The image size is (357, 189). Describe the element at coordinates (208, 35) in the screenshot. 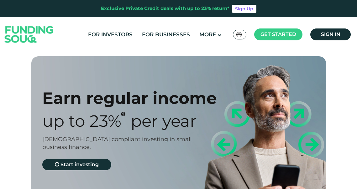

I see `span: More` at that location.